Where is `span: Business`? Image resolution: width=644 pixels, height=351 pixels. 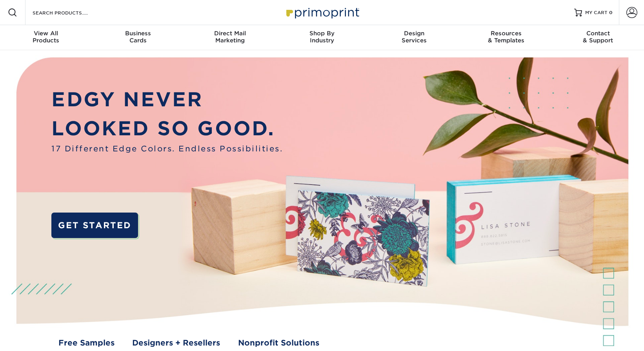 span: Business is located at coordinates (138, 34).